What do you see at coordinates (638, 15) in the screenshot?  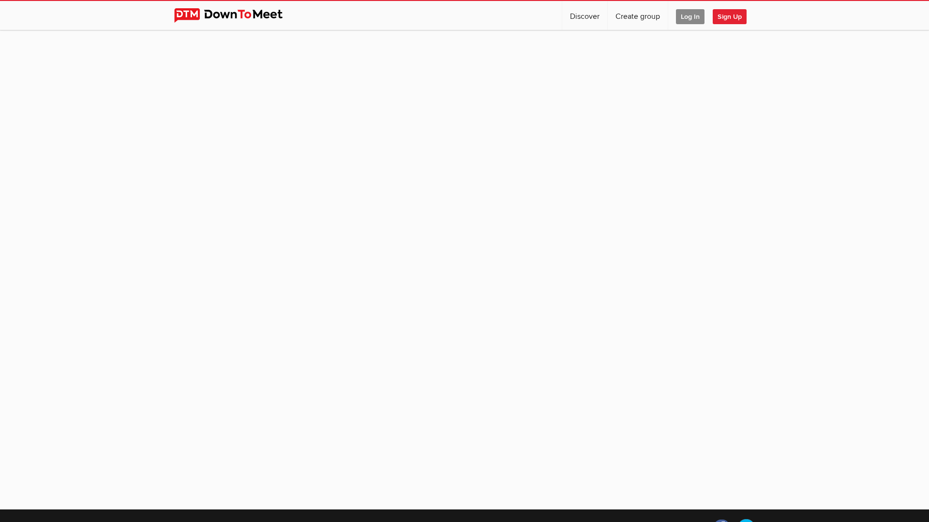 I see `a: Create group` at bounding box center [638, 15].